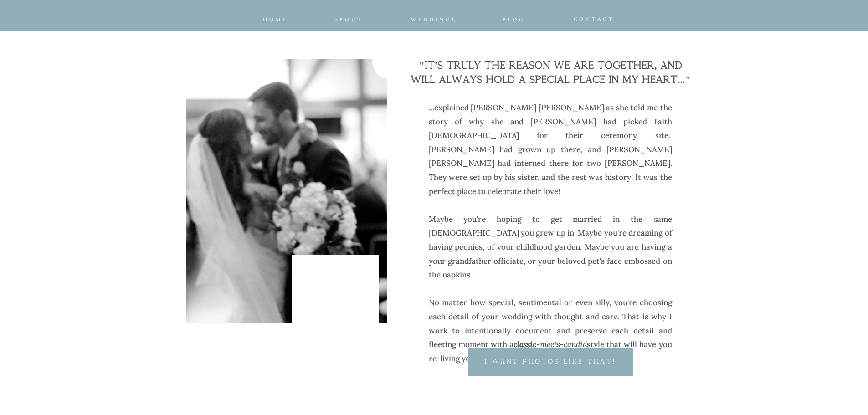  Describe the element at coordinates (550, 72) in the screenshot. I see `b: "it's truly the reason we are together, and will always hold a special place in my heart..."` at that location.